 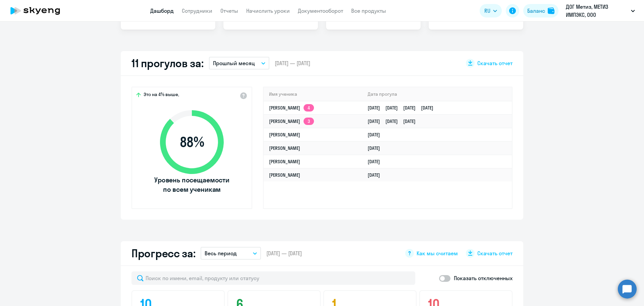 I want to click on app-skyeng-badge: 4, so click(x=309, y=108).